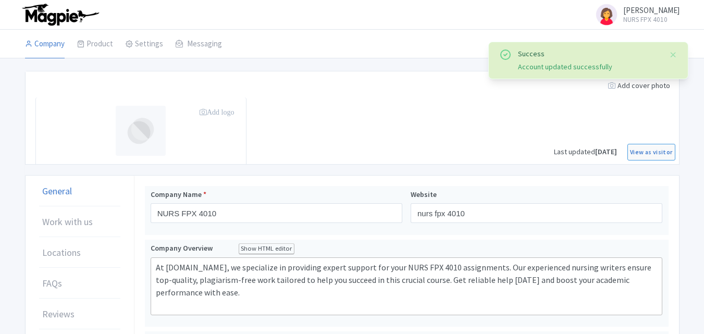 The width and height of the screenshot is (704, 334). What do you see at coordinates (144, 44) in the screenshot?
I see `a: Settings` at bounding box center [144, 44].